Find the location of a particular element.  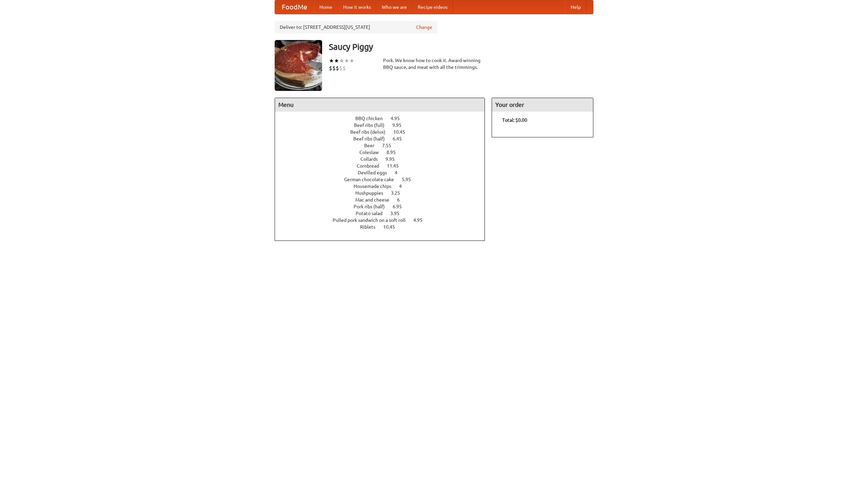

a: Riblets 10.45 is located at coordinates (384, 227).